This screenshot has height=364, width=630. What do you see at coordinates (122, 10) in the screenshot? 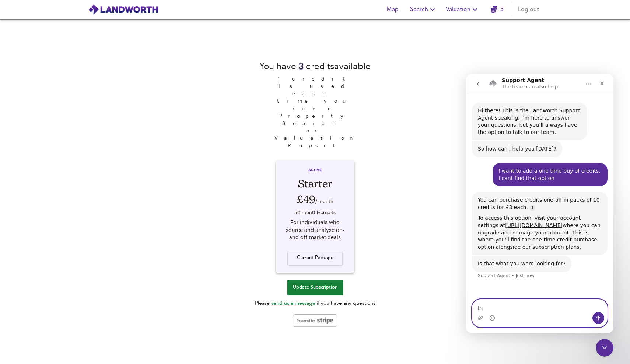
I see `button: Home` at bounding box center [122, 10].